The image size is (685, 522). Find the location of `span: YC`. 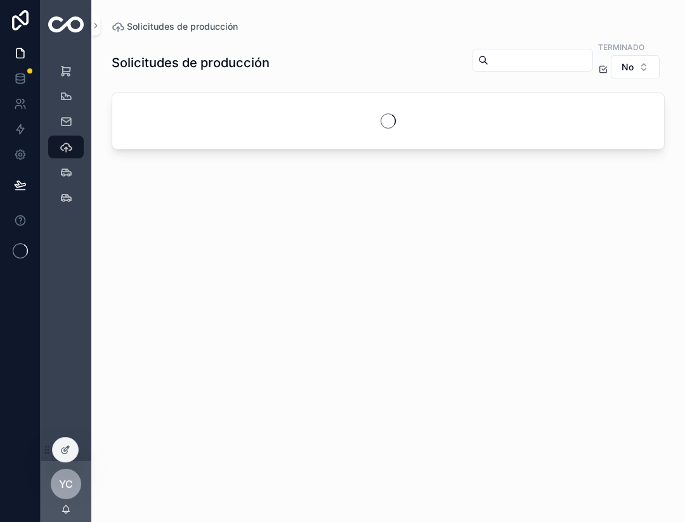

span: YC is located at coordinates (66, 484).